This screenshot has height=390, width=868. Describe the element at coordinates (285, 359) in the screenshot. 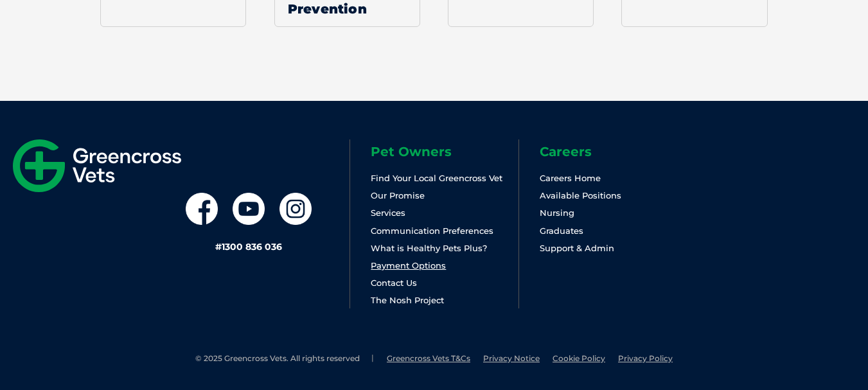

I see `li: © 2025 Greencross Vets. All rights reserved` at that location.